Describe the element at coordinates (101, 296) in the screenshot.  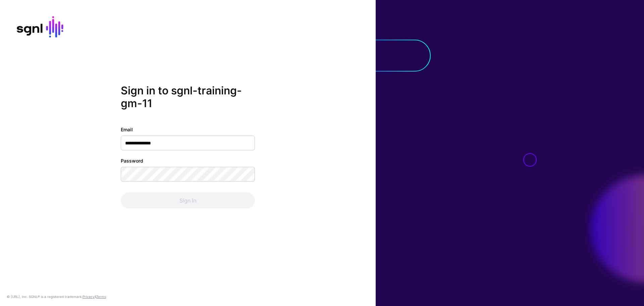
I see `a: Terms` at that location.